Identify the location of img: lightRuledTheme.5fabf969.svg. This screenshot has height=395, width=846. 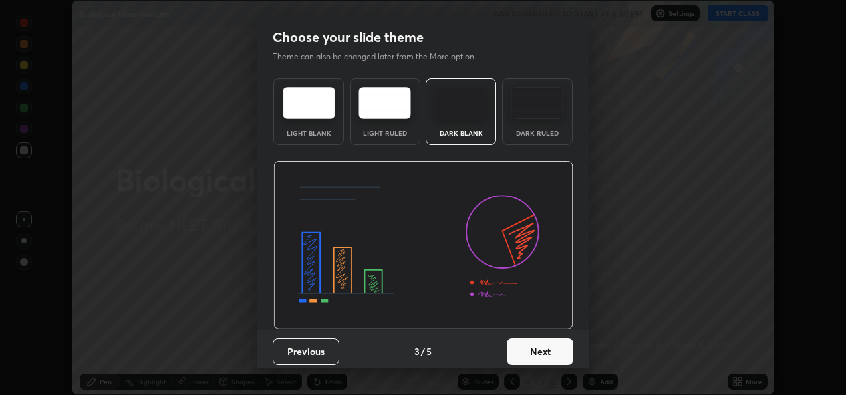
(384, 103).